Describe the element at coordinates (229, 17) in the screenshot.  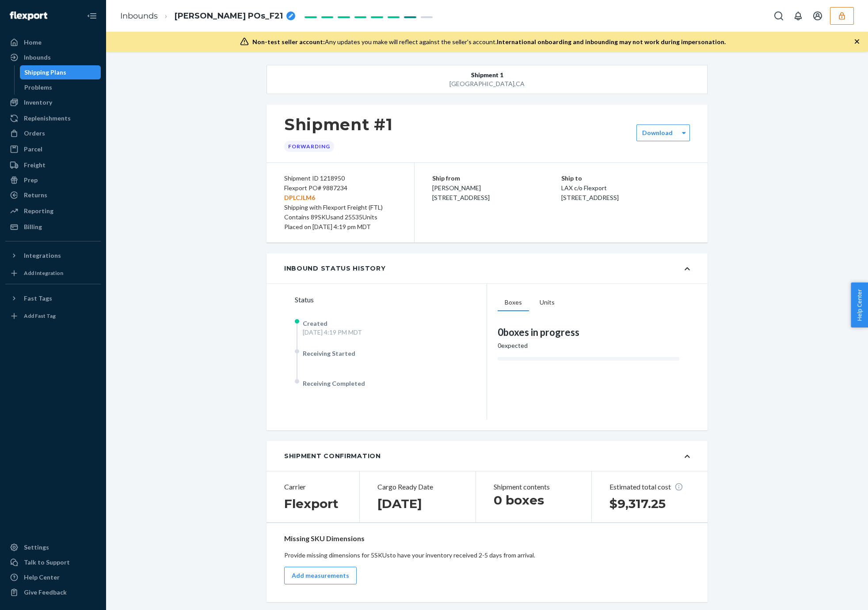
I see `span: Ellen Clothing POs_F21` at that location.